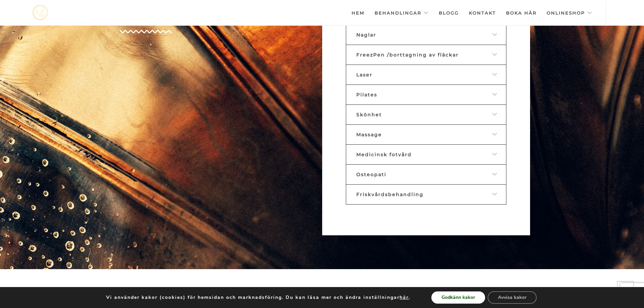 This screenshot has width=644, height=308. Describe the element at coordinates (449, 13) in the screenshot. I see `a: Blogg` at that location.